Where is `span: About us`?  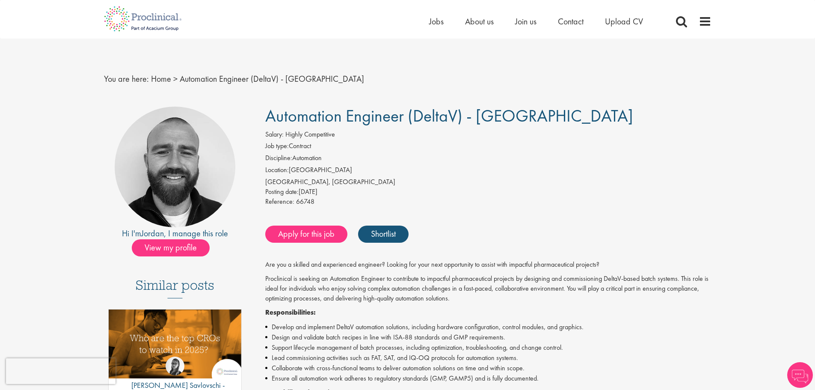
span: About us is located at coordinates (479, 21).